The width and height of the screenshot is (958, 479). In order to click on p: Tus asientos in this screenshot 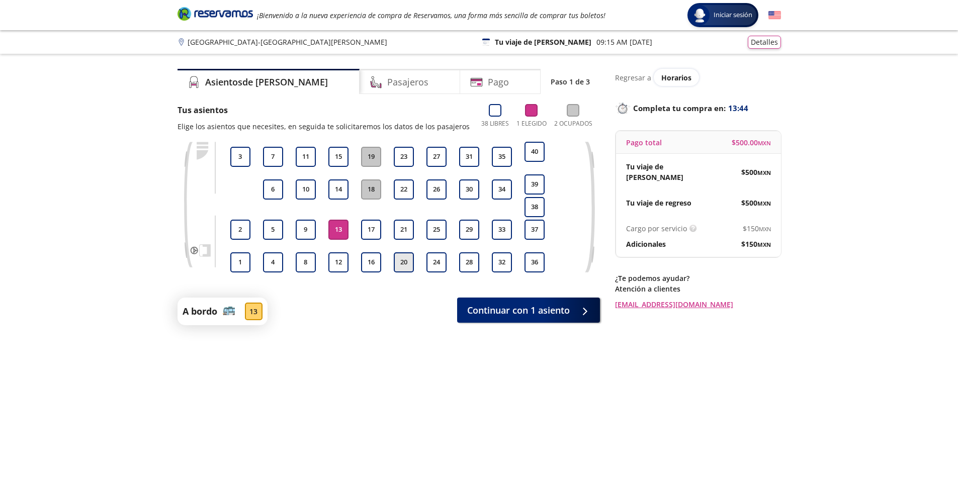, I will do `click(323, 110)`.